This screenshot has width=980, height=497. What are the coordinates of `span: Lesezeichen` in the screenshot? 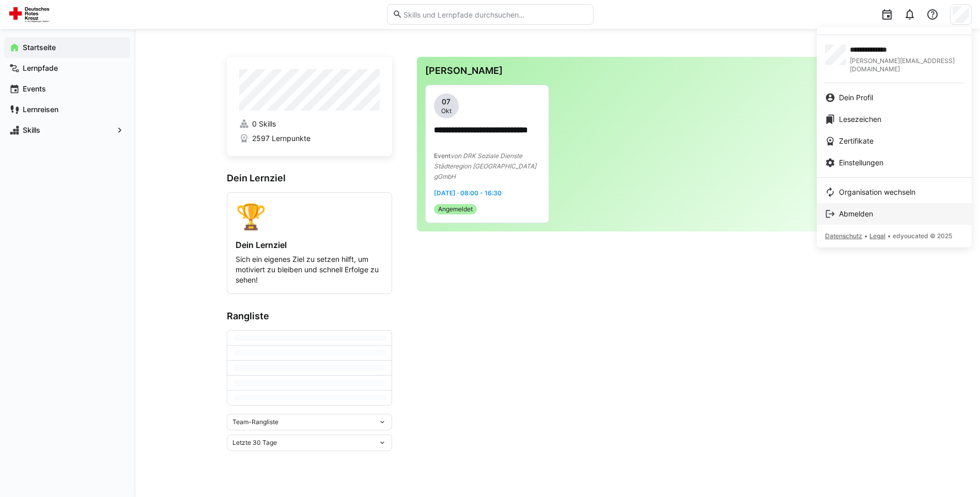 It's located at (860, 119).